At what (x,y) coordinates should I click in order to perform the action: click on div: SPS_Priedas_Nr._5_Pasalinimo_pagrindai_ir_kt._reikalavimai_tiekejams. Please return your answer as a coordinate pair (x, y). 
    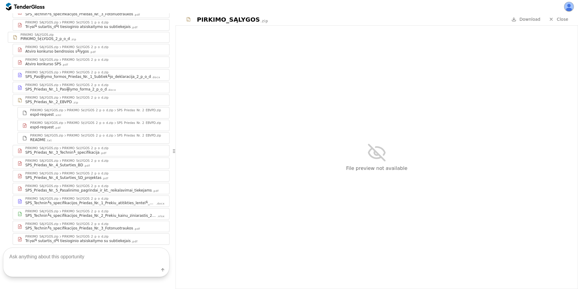
    Looking at the image, I should click on (89, 191).